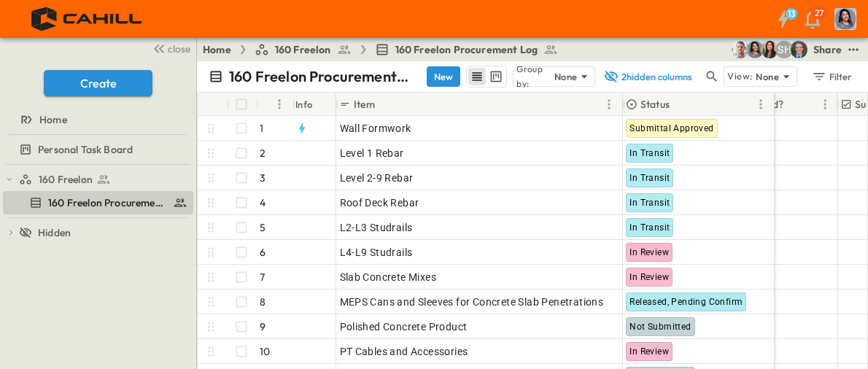 The image size is (868, 369). Describe the element at coordinates (660, 327) in the screenshot. I see `span: Not Submitted` at that location.